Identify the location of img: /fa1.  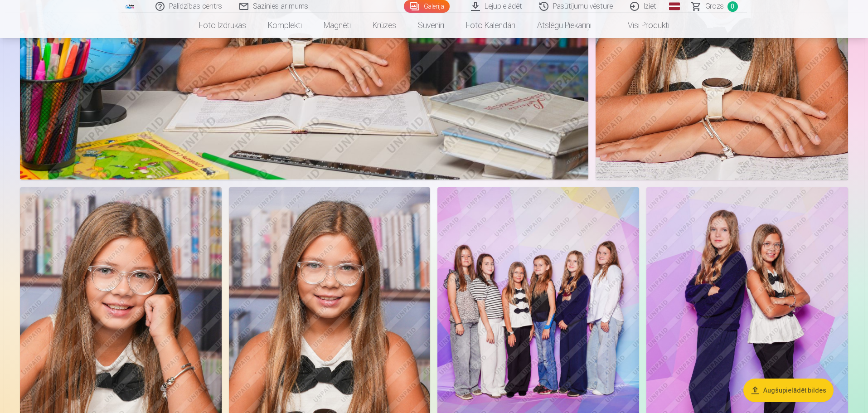
(130, 6).